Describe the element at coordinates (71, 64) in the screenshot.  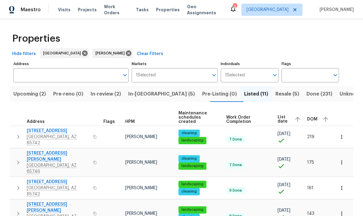
I see `label: Address` at that location.